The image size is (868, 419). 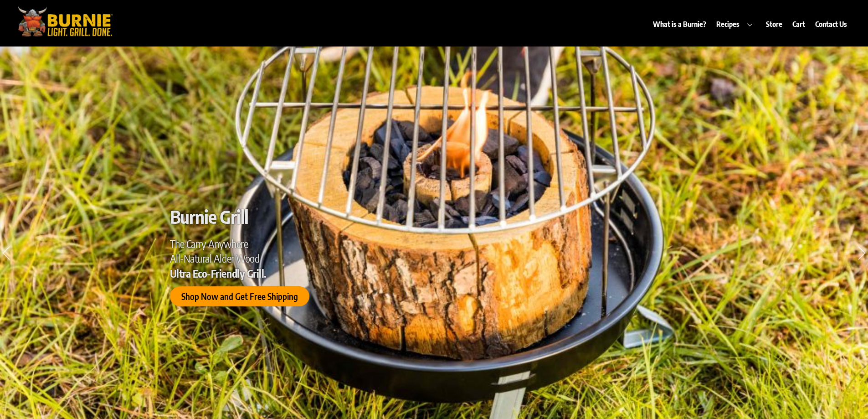 What do you see at coordinates (798, 25) in the screenshot?
I see `a: Cart` at bounding box center [798, 25].